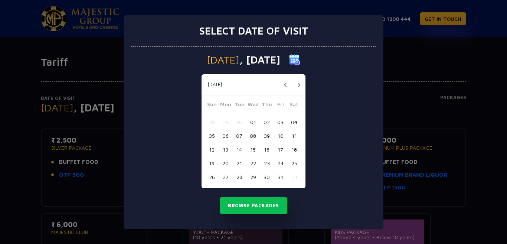 The image size is (507, 244). Describe the element at coordinates (239, 163) in the screenshot. I see `button: 21` at that location.